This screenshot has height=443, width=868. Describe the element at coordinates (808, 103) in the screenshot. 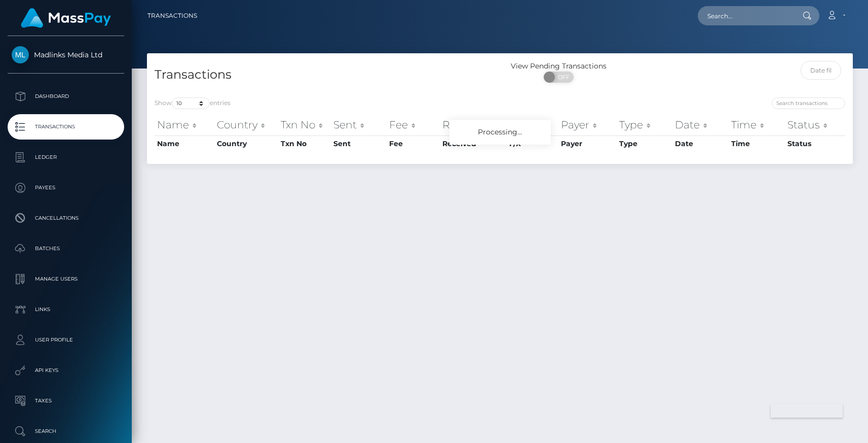

I see `input: Search transactions` at that location.